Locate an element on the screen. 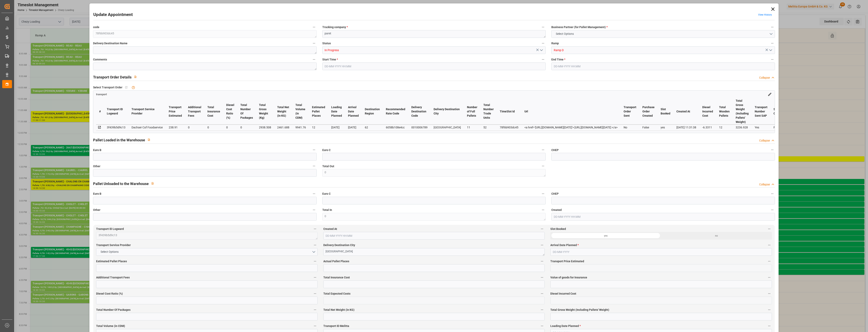 This screenshot has height=332, width=868. span: code is located at coordinates (96, 27).